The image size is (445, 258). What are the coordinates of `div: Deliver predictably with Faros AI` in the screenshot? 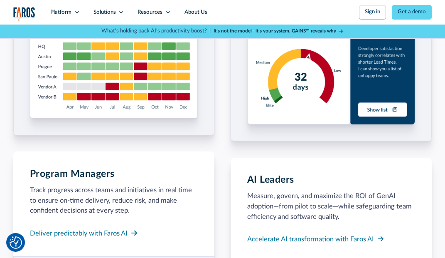 It's located at (78, 233).